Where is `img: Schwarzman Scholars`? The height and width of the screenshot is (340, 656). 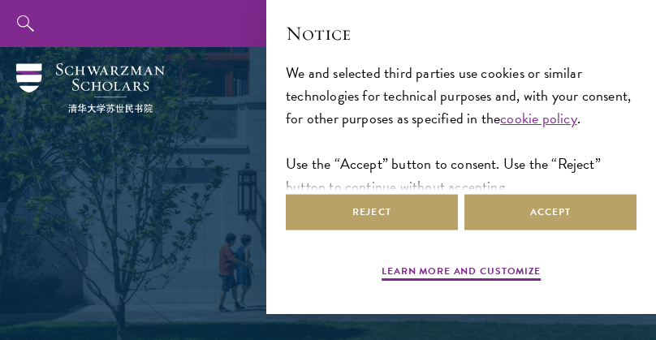
img: Schwarzman Scholars is located at coordinates (90, 88).